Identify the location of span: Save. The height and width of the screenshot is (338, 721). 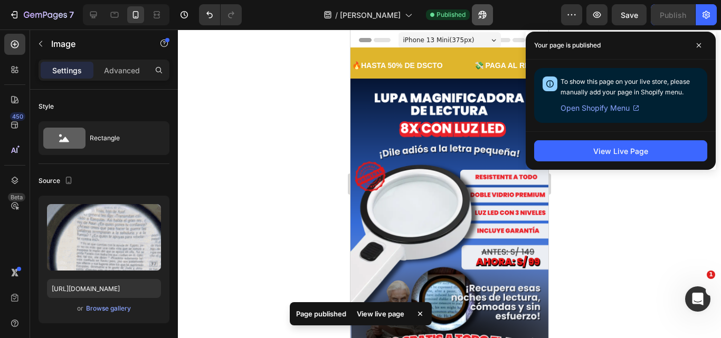
(629, 15).